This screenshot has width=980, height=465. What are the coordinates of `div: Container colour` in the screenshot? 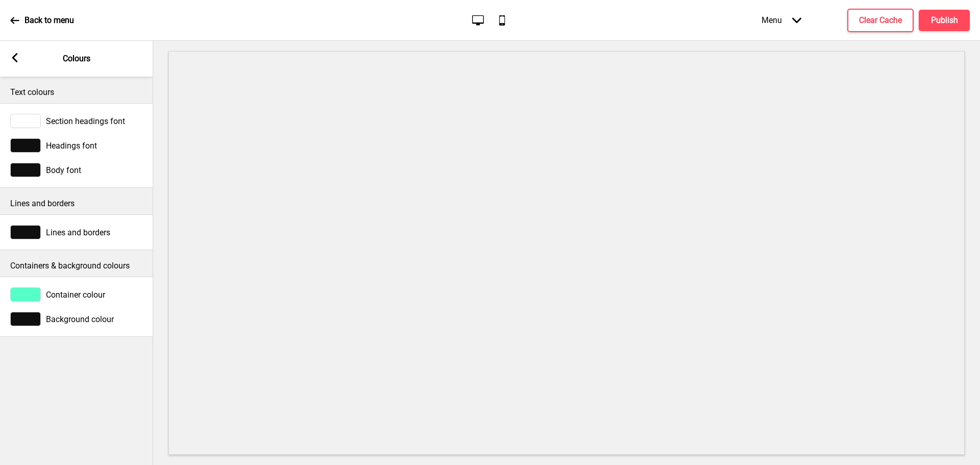 It's located at (76, 295).